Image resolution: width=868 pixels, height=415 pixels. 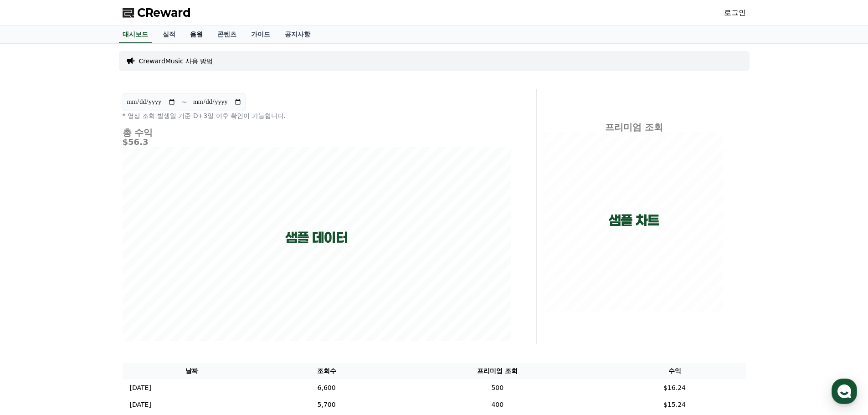 I want to click on a: 설정, so click(x=146, y=300).